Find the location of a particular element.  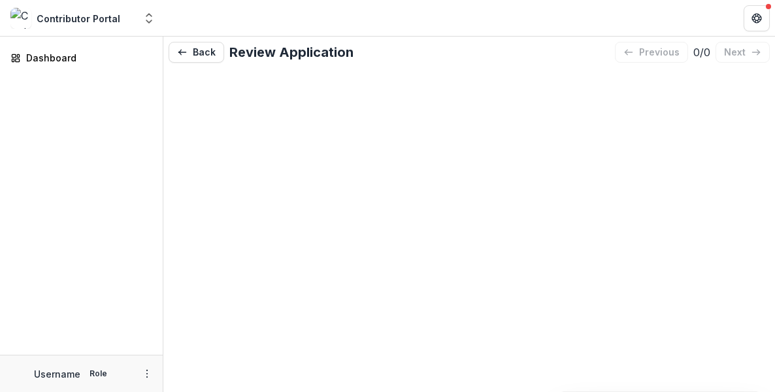

p: Username is located at coordinates (57, 374).